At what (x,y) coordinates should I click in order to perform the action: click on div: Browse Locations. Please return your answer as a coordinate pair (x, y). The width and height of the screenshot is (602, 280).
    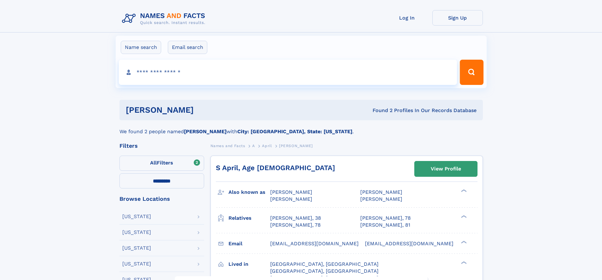
    Looking at the image, I should click on (162, 199).